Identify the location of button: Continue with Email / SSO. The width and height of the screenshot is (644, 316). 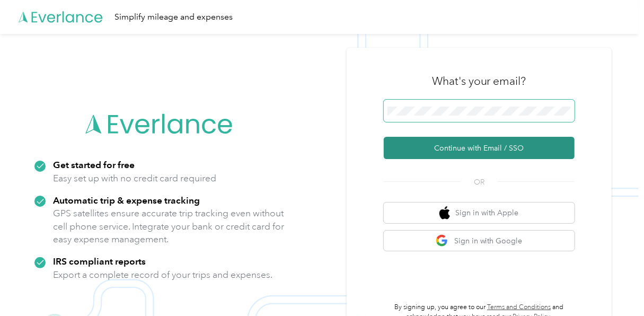
(479, 148).